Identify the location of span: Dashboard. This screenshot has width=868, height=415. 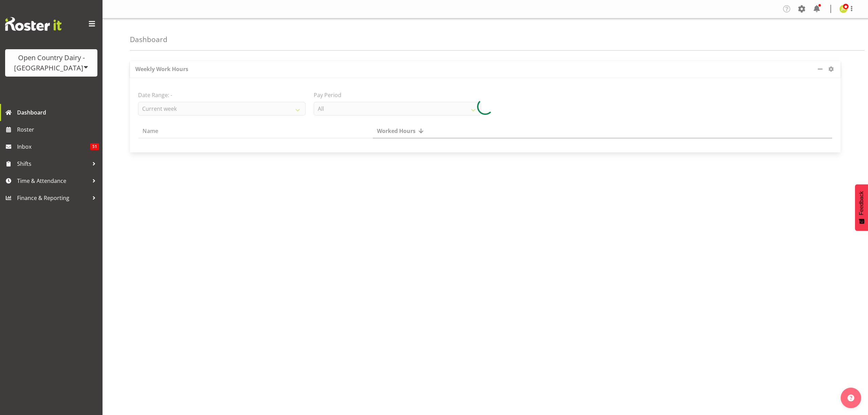
(58, 112).